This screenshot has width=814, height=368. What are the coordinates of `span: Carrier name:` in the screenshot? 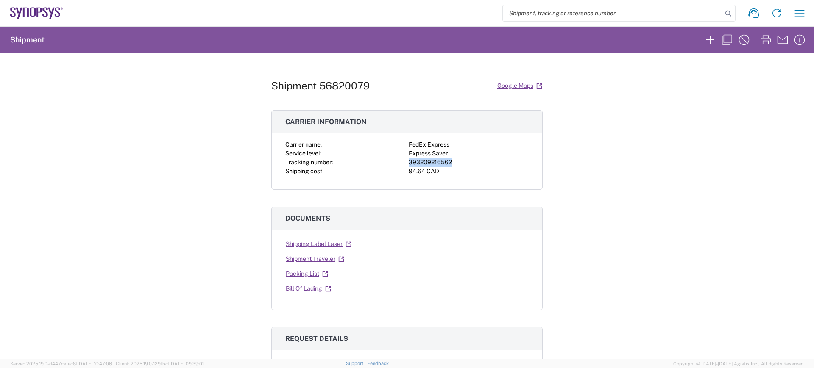 It's located at (303, 145).